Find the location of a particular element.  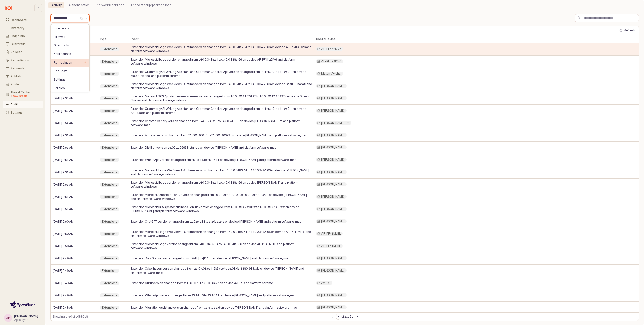

button: Requests is located at coordinates (23, 69).